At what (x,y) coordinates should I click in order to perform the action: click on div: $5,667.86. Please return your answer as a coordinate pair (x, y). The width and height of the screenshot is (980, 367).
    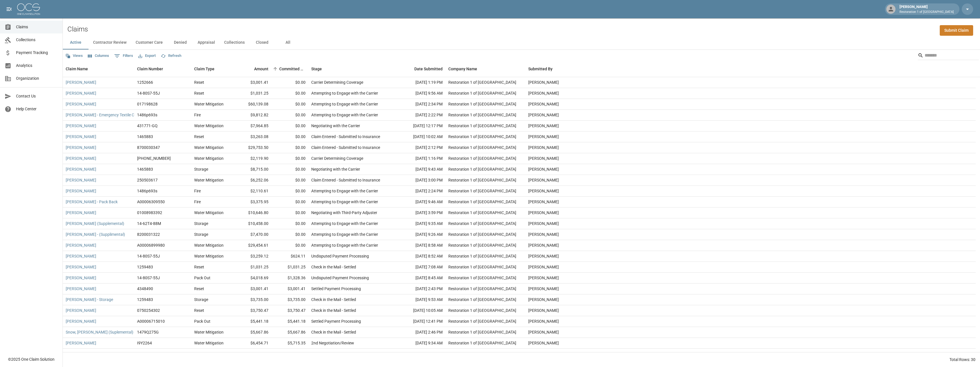
    Looking at the image, I should click on (290, 333).